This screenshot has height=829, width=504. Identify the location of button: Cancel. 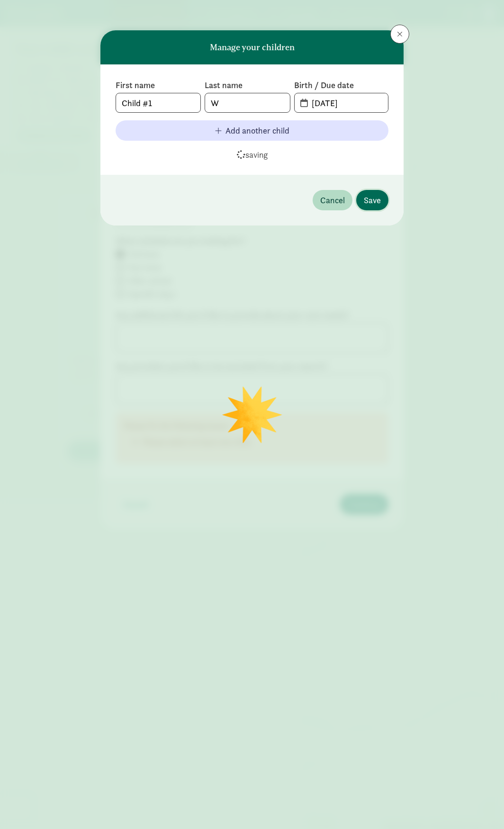
(332, 199).